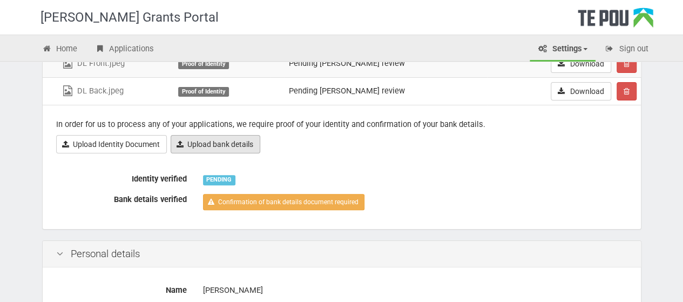 Image resolution: width=683 pixels, height=302 pixels. I want to click on a: Upload Identity Document, so click(111, 144).